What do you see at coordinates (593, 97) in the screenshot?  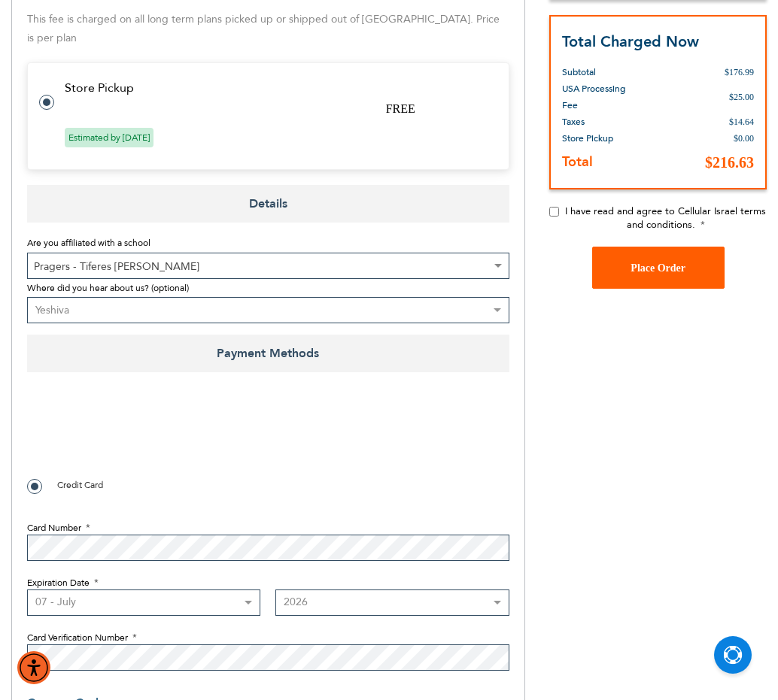 I see `span: USA Processing Fee` at bounding box center [593, 97].